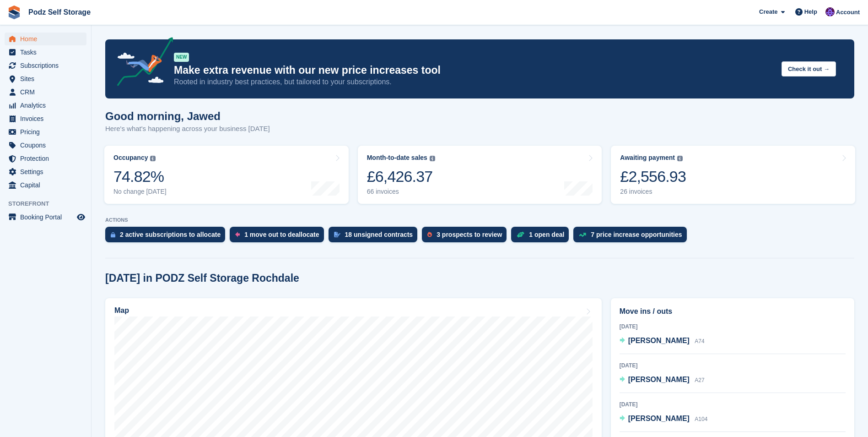  What do you see at coordinates (480, 175) in the screenshot?
I see `a: Month-to-date sales £6,426.37 66 invoices` at bounding box center [480, 175].